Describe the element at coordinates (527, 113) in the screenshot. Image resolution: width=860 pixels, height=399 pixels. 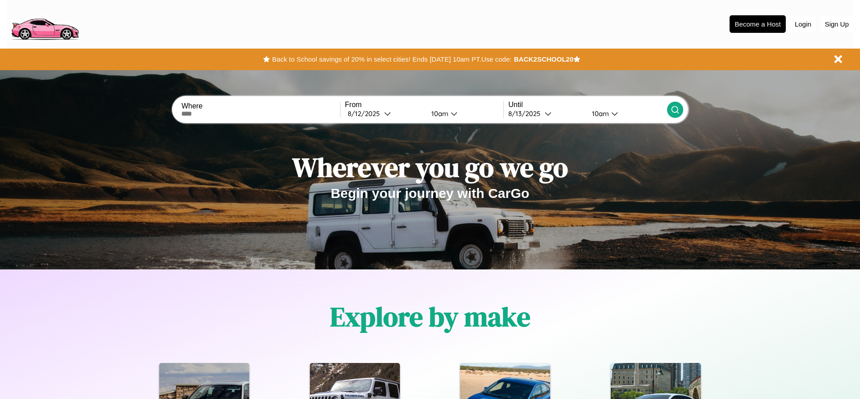
I see `div: 8 / 13 / 2025` at that location.